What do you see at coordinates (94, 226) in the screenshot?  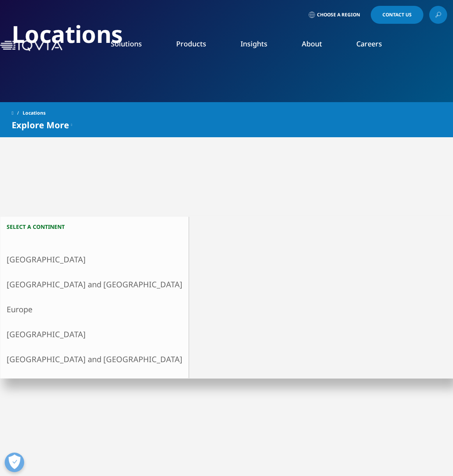 I see `h3: Select a continent` at bounding box center [94, 226].